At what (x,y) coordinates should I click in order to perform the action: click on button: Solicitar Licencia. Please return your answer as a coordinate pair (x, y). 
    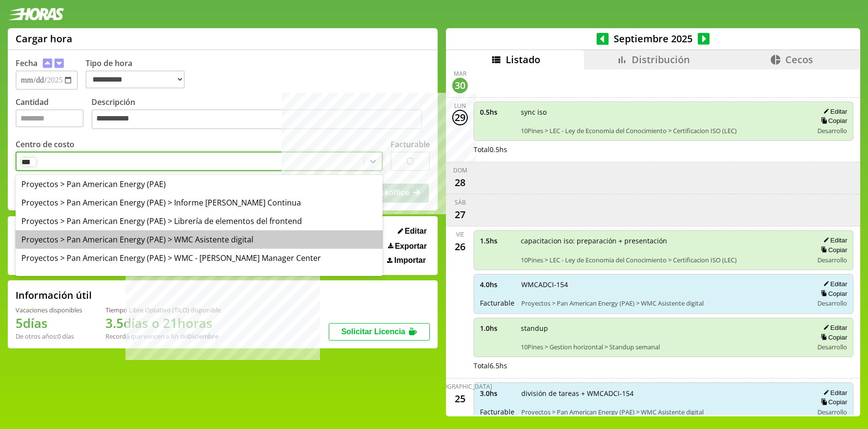
    Looking at the image, I should click on (379, 332).